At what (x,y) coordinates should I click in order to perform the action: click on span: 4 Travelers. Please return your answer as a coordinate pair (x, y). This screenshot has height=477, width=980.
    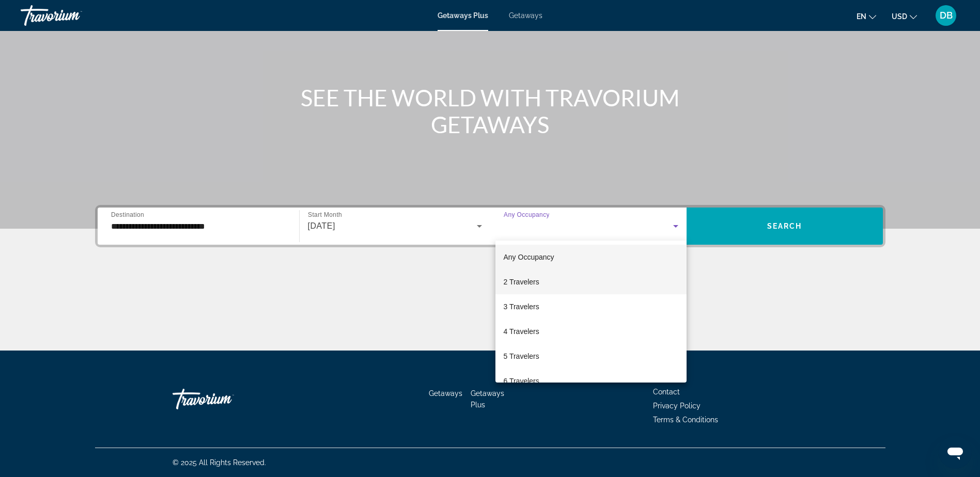
    Looking at the image, I should click on (521, 332).